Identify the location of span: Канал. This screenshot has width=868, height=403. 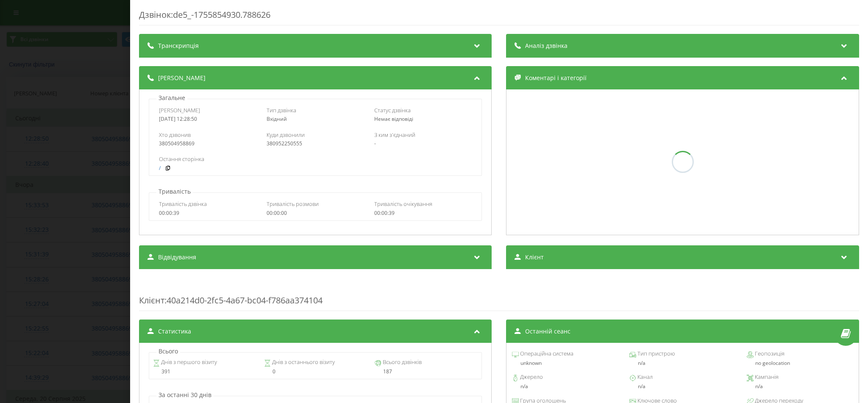
(644, 378).